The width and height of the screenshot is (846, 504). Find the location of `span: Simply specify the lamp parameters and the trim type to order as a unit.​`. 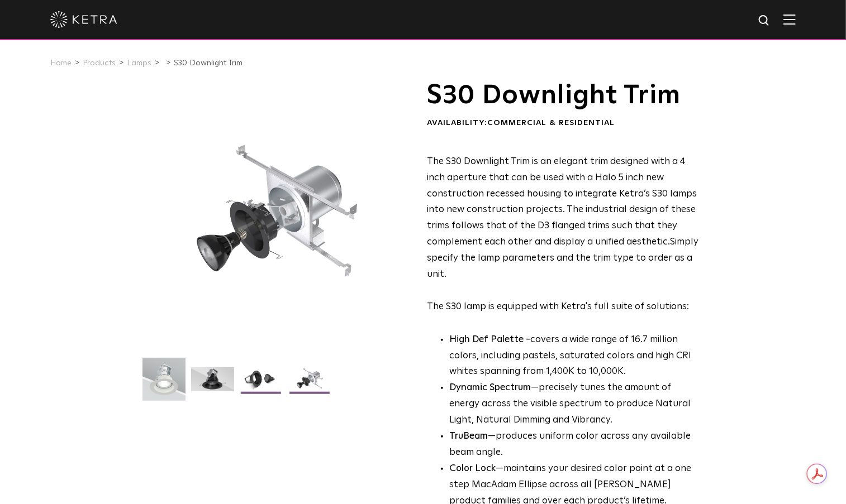

span: Simply specify the lamp parameters and the trim type to order as a unit.​ is located at coordinates (563, 258).